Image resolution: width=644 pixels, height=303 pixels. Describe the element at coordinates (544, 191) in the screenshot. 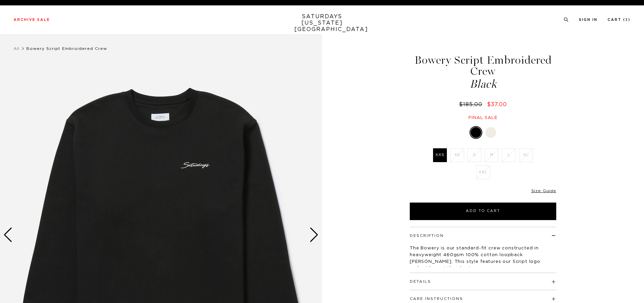

I see `a: Size Guide` at that location.